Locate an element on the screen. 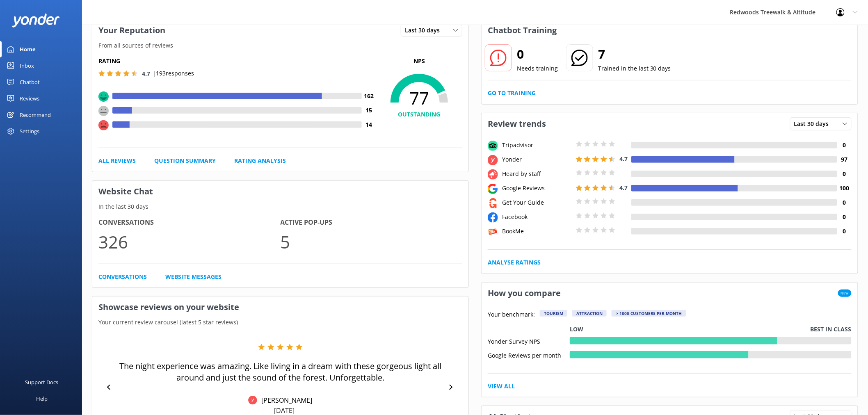  div: Tourism is located at coordinates (554, 314).